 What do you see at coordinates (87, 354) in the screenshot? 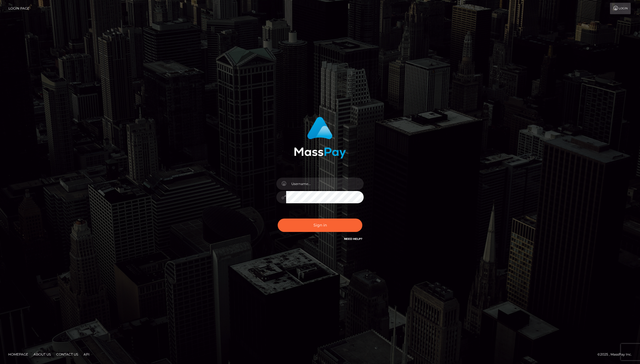
I see `a: API` at bounding box center [87, 354].